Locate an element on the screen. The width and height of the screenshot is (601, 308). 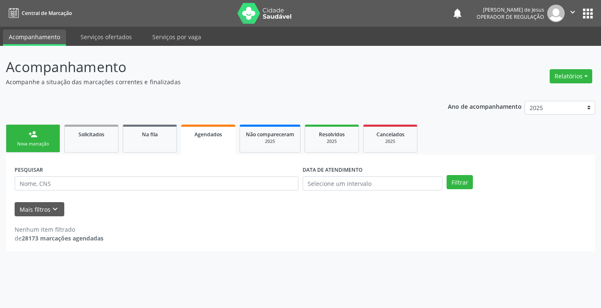
div: Nenhum item filtrado is located at coordinates (59, 230).